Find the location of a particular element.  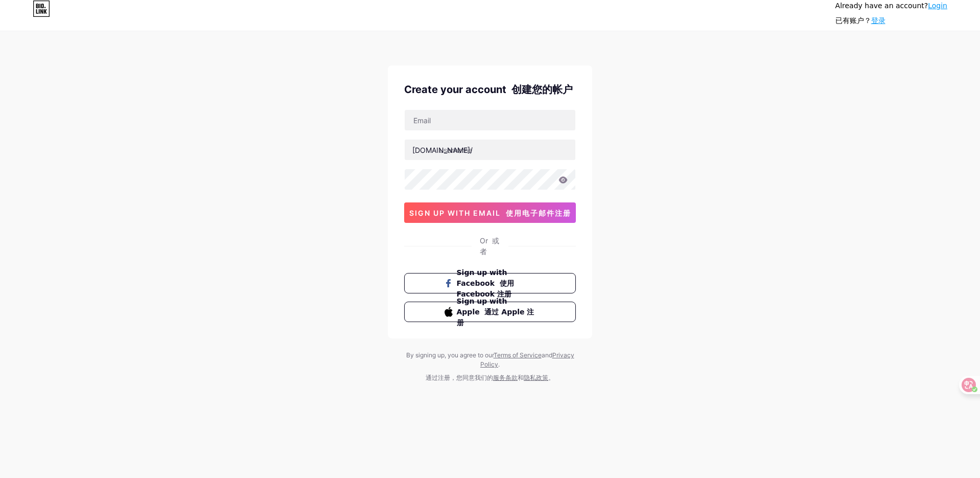

div: By signing up, you agree to our and . is located at coordinates (490, 369).